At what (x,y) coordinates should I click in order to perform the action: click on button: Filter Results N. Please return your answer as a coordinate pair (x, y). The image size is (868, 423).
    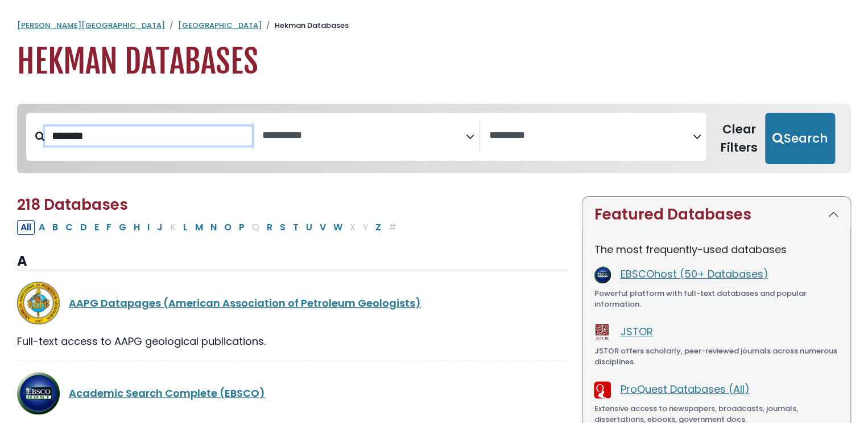
    Looking at the image, I should click on (214, 228).